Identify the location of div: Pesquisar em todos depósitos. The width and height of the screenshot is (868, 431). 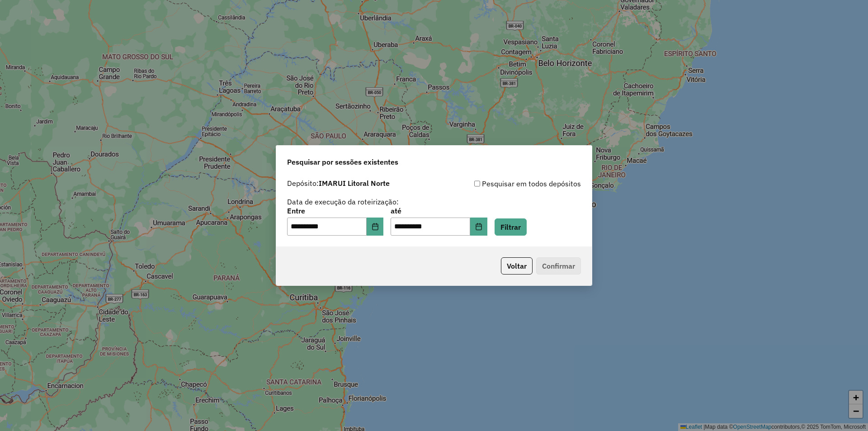
(507, 183).